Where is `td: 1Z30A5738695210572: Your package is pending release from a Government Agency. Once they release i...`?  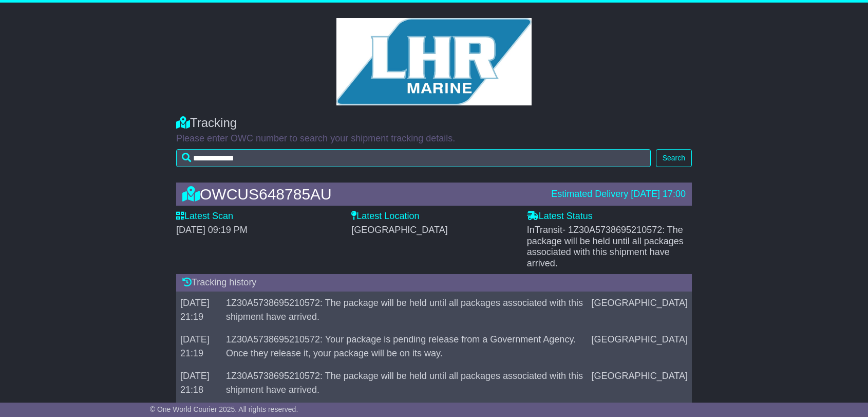
td: 1Z30A5738695210572: Your package is pending release from a Government Agency. Once they release i... is located at coordinates (405, 346).